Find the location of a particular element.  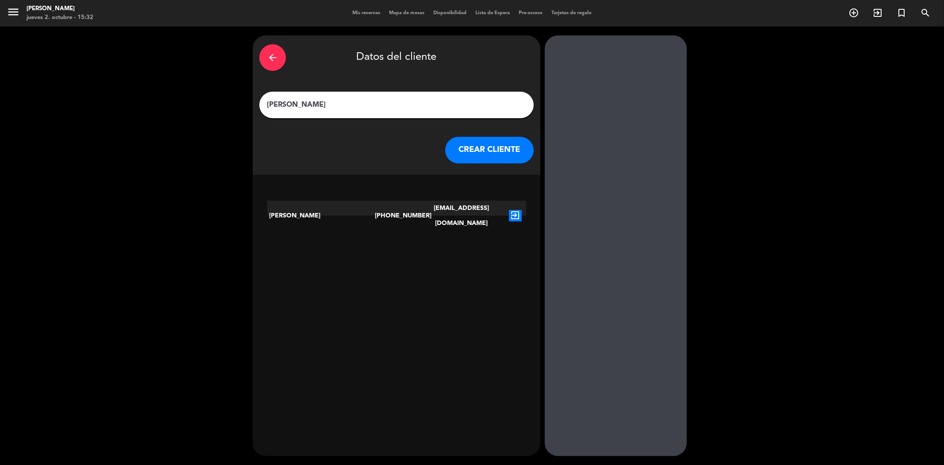

i: arrow_back is located at coordinates (273, 58).